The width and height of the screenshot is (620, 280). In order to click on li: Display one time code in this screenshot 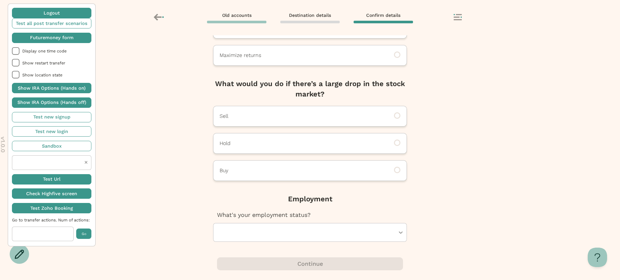, I will do `click(52, 51)`.